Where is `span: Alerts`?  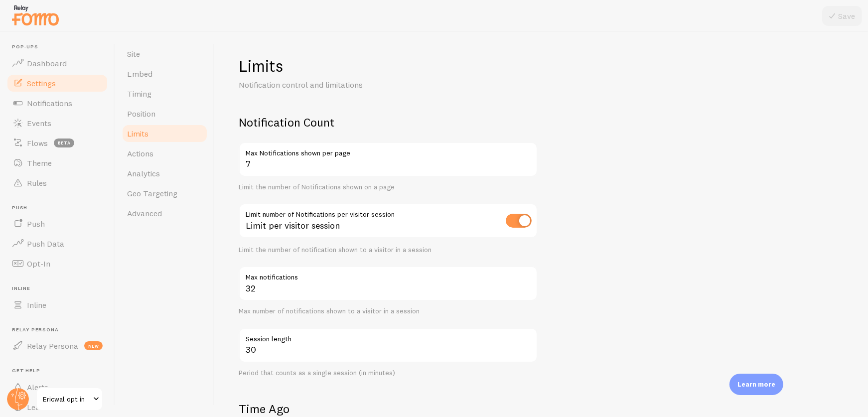
span: Alerts is located at coordinates (37, 387).